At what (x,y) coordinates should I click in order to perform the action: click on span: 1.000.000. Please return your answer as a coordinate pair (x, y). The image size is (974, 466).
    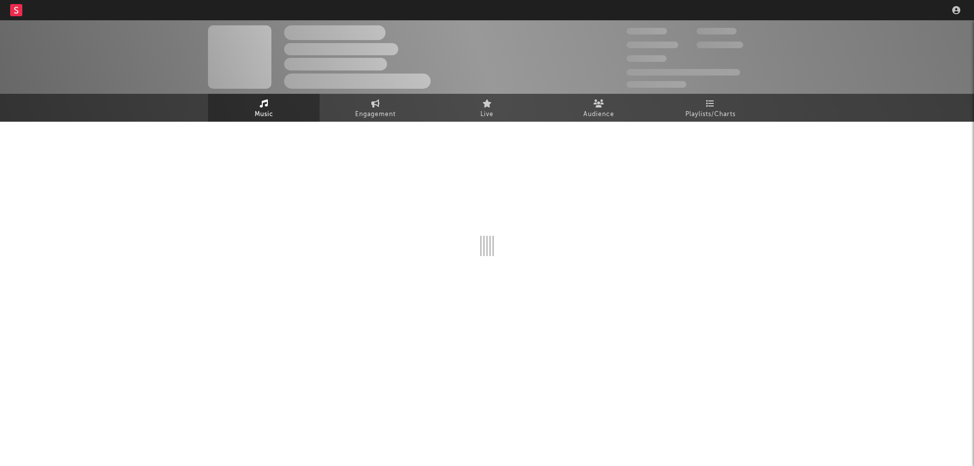
    Looking at the image, I should click on (720, 45).